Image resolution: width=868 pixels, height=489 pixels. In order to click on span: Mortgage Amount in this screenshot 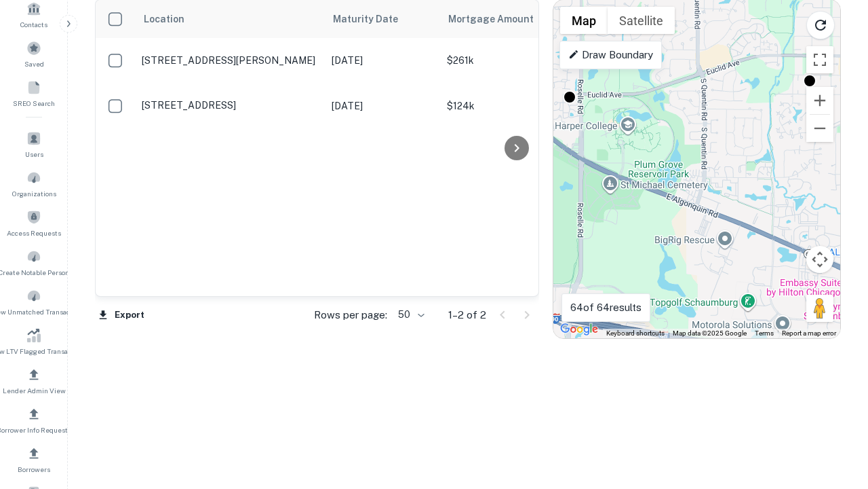, I will do `click(500, 19)`.